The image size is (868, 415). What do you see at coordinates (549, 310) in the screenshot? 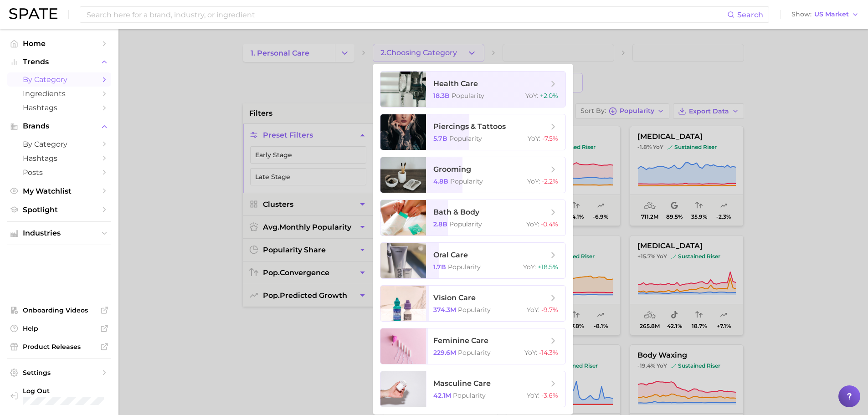
I see `span: -9.7%` at bounding box center [549, 310].